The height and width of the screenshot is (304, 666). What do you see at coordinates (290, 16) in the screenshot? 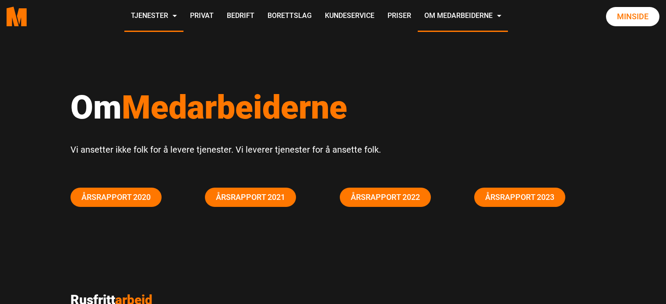
I see `a: Borettslag` at bounding box center [290, 16].